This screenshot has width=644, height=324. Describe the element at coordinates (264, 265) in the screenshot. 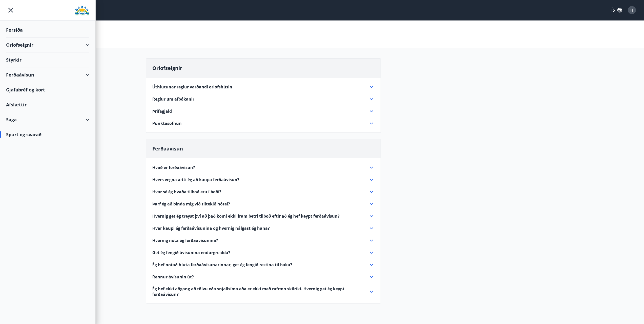

I see `div: Ég hef notað hluta ferðaávísunarinnar, get ég fengið restina til baka?` at that location.